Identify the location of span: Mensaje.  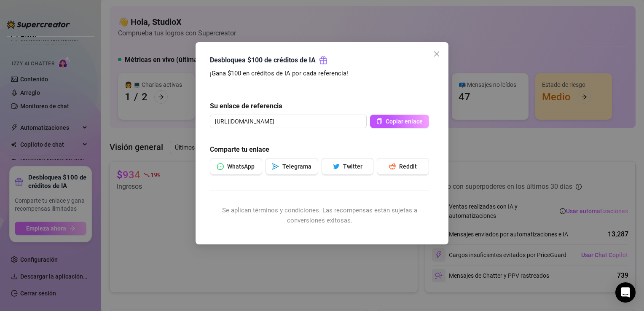
(221, 166).